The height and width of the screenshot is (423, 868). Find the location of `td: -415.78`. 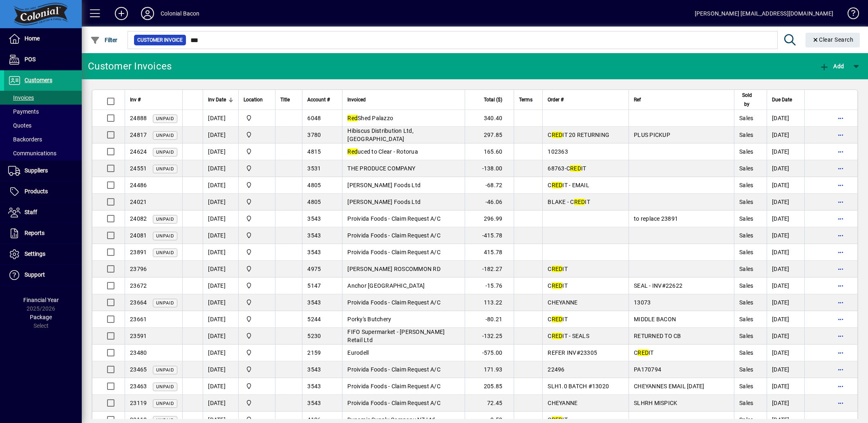

td: -415.78 is located at coordinates (489, 236).